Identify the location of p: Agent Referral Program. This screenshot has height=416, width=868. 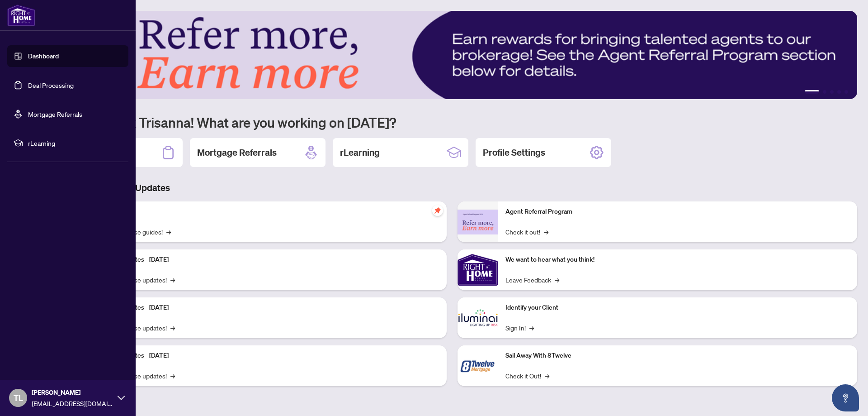
(677, 212).